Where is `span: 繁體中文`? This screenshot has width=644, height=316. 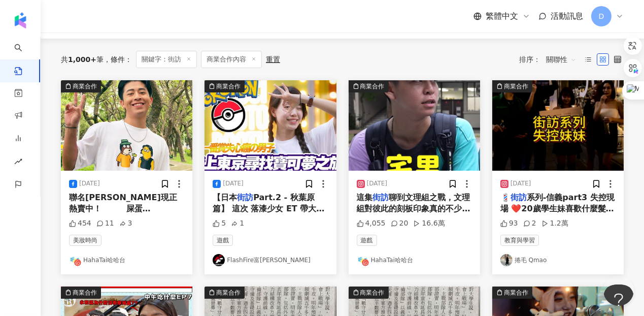 span: 繁體中文 is located at coordinates (502, 17).